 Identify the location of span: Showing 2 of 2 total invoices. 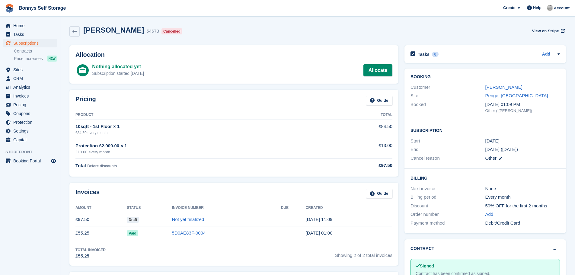
(363, 253).